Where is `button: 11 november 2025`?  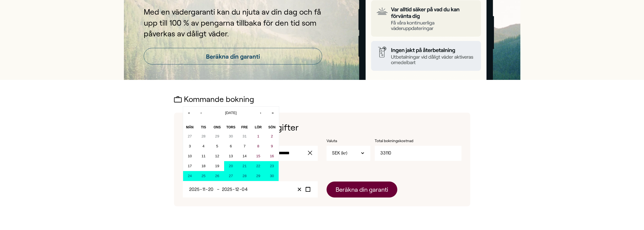
button: 11 november 2025 is located at coordinates (203, 156).